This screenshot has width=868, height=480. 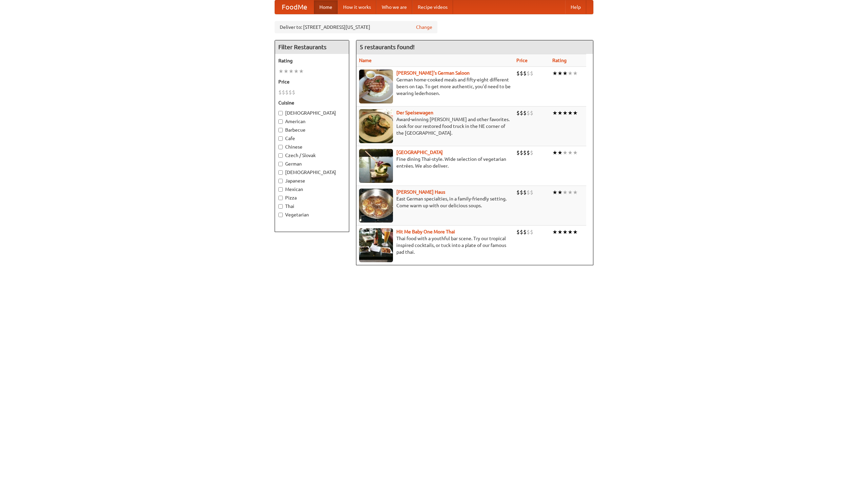 What do you see at coordinates (376, 245) in the screenshot?
I see `img: babythai.jpg` at bounding box center [376, 245].